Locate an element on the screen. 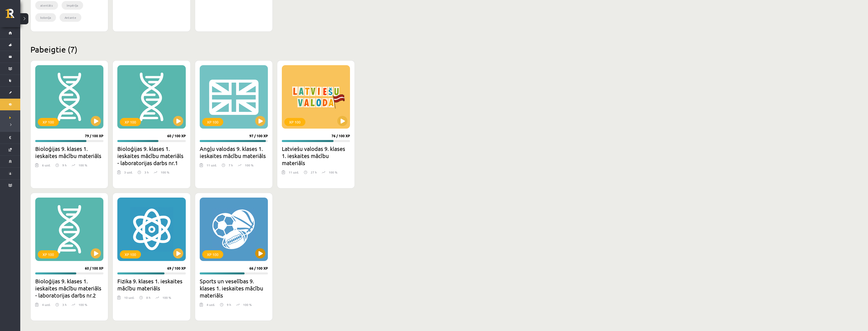 The image size is (868, 331). div: 6 uzd. is located at coordinates (46, 167).